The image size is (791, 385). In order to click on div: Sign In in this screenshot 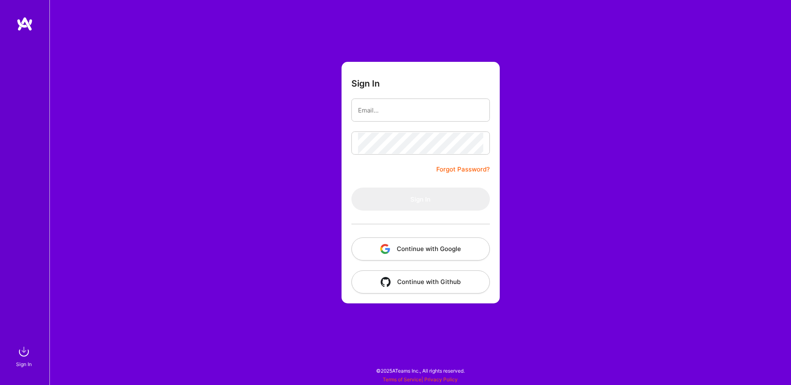, I will do `click(24, 364)`.